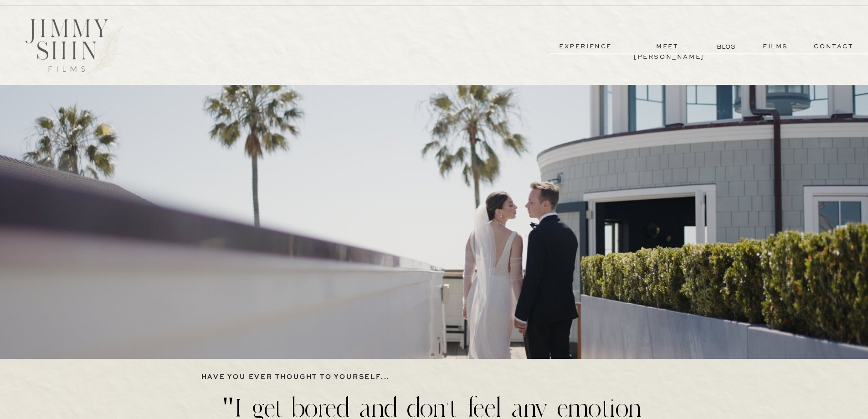 The height and width of the screenshot is (419, 868). I want to click on p: films, so click(776, 47).